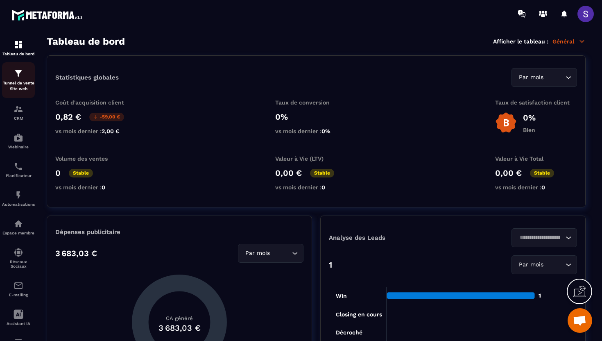  What do you see at coordinates (96, 159) in the screenshot?
I see `p: Volume des ventes` at bounding box center [96, 159].